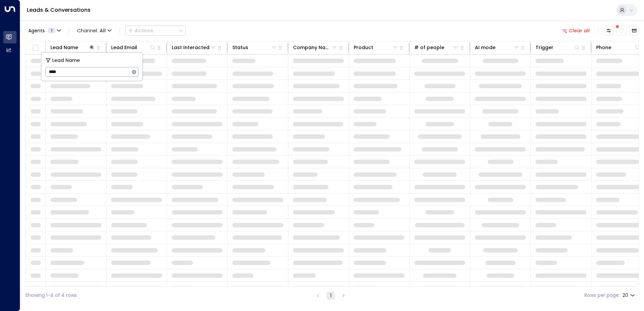  Describe the element at coordinates (634, 31) in the screenshot. I see `button: Archived Leads` at that location.